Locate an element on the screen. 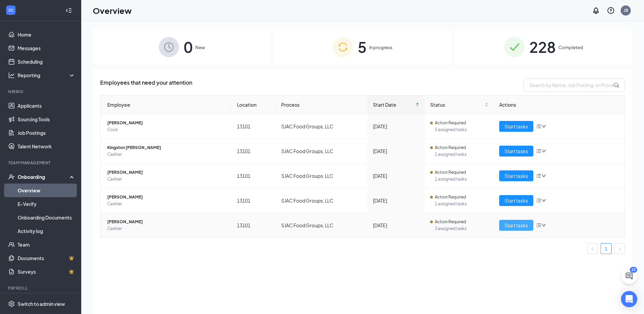  svg: QuestionInfo is located at coordinates (611, 11).